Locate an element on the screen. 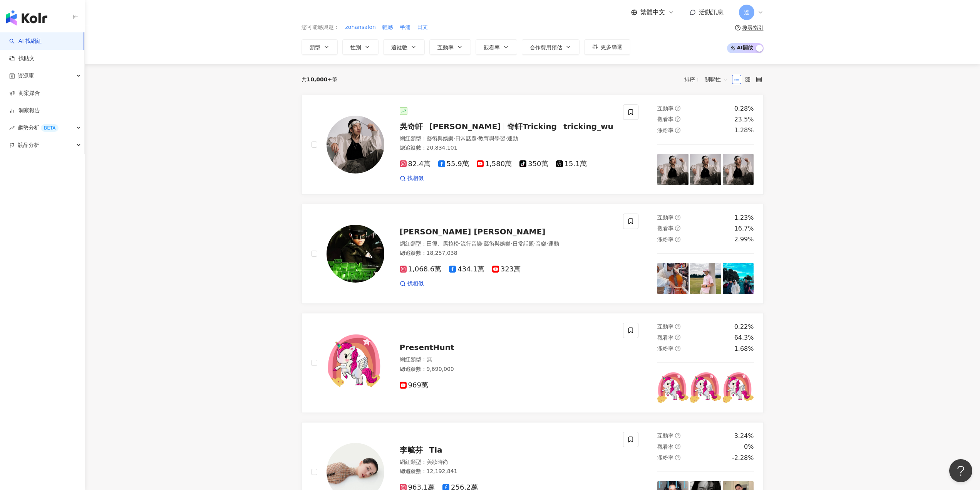 This screenshot has width=980, height=490. span: rise is located at coordinates (12, 128).